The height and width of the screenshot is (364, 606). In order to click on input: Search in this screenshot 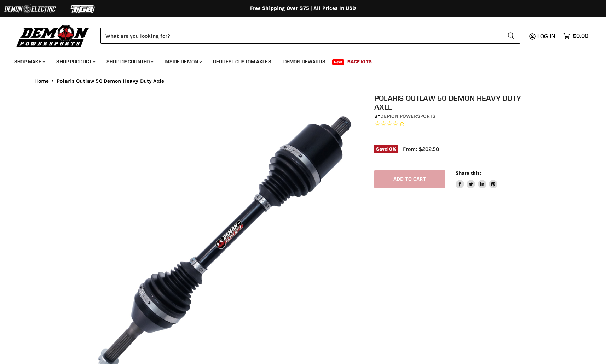, I will do `click(301, 36)`.